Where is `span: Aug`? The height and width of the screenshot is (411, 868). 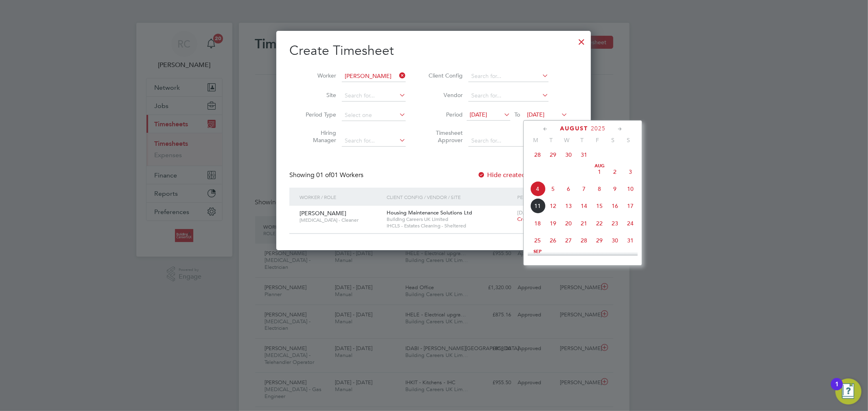 span: Aug is located at coordinates (599, 166).